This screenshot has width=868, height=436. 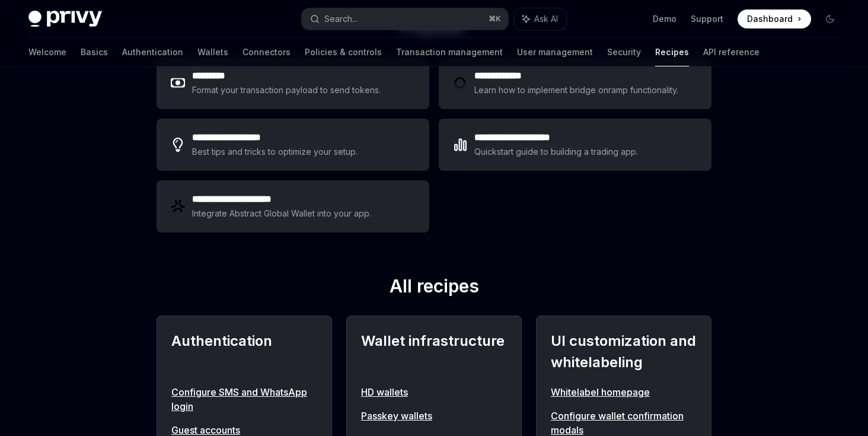 What do you see at coordinates (706, 19) in the screenshot?
I see `a: Support` at bounding box center [706, 19].